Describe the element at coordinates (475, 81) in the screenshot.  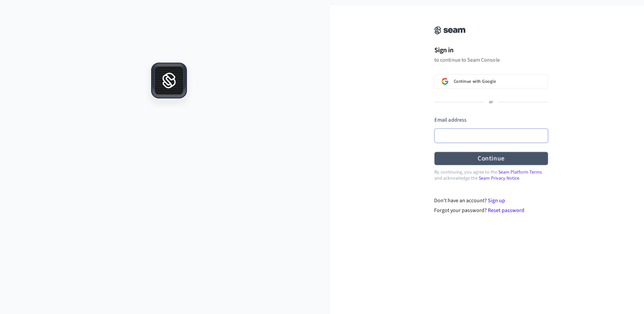
I see `span: Continue with Google` at that location.